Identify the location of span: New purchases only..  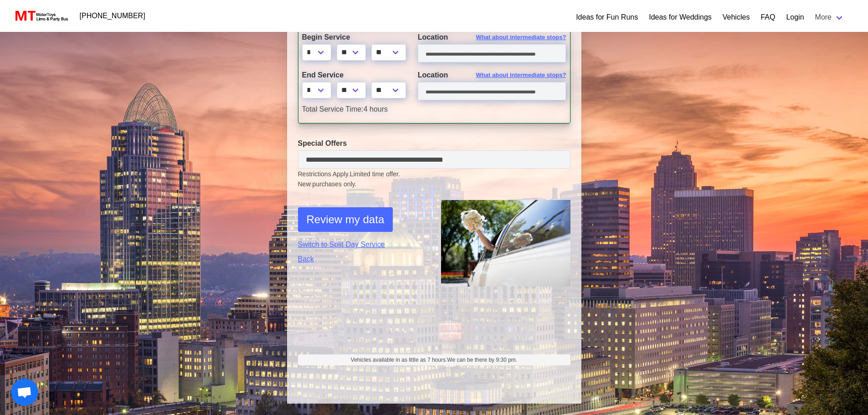
(434, 184).